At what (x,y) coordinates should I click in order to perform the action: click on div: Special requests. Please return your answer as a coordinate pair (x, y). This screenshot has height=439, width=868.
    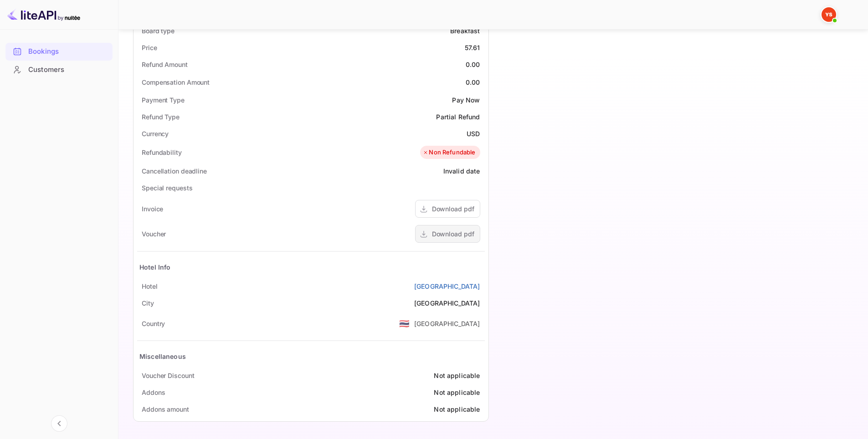
    Looking at the image, I should click on (166, 187).